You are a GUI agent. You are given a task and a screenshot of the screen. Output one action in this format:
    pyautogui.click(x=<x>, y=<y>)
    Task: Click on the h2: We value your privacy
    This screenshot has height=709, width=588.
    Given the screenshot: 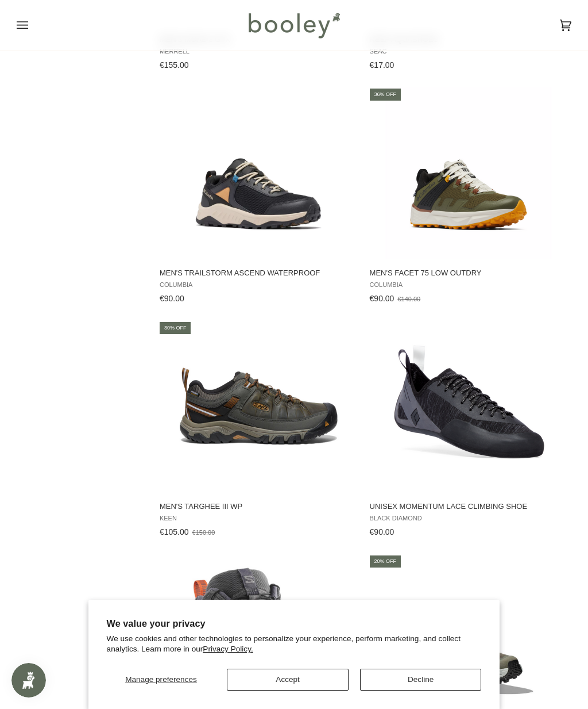 What is the action you would take?
    pyautogui.click(x=294, y=623)
    